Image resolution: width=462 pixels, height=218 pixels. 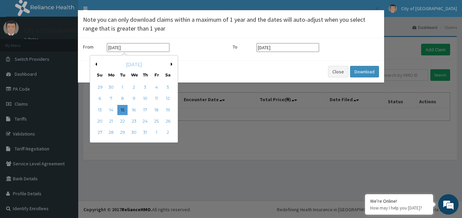 I want to click on div: Choose Saturday, August 2nd, 2025, so click(x=168, y=133).